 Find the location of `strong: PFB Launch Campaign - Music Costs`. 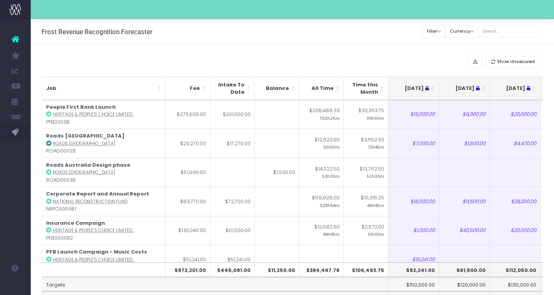

strong: PFB Launch Campaign - Music Costs is located at coordinates (96, 252).